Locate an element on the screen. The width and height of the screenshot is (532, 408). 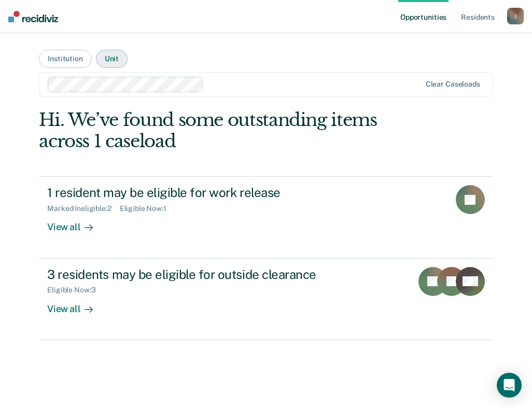
div: Eligible Now : 3 is located at coordinates (75, 290).